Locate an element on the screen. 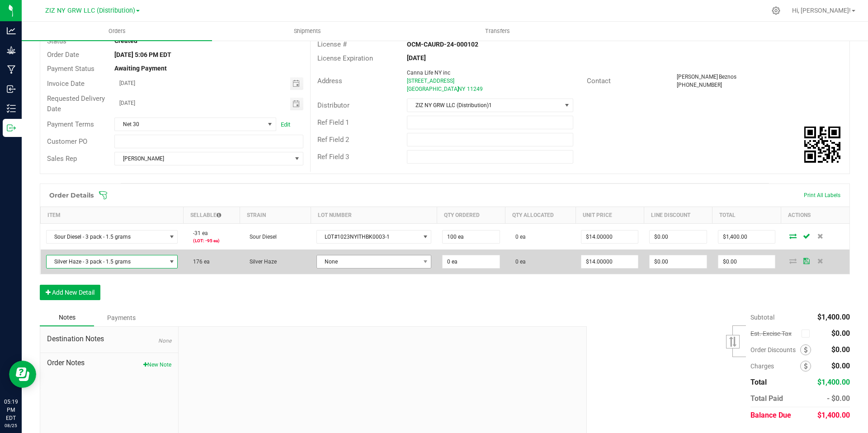 This screenshot has width=868, height=433. span: Net 30 is located at coordinates (189, 125).